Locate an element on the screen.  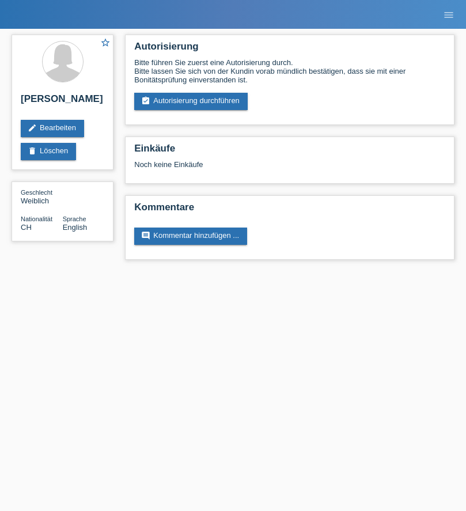
div: Weiblich is located at coordinates (41, 196).